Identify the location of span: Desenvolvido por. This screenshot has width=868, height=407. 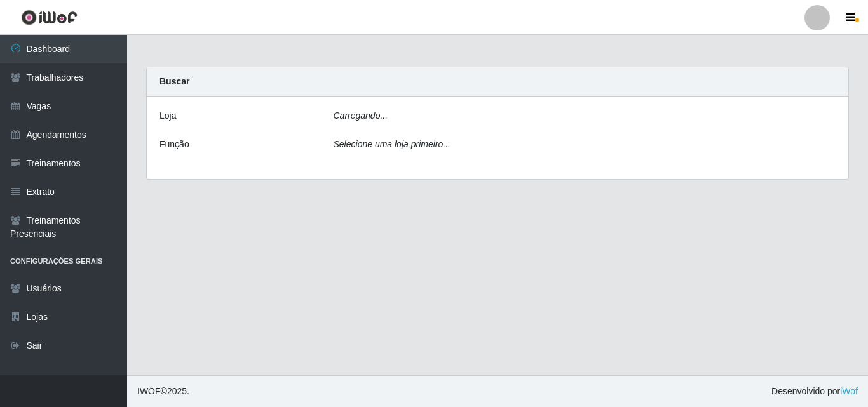
(815, 391).